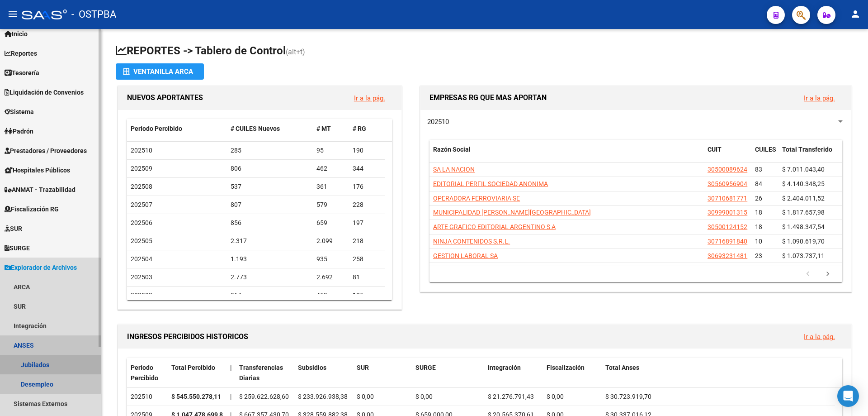 Image resolution: width=868 pixels, height=416 pixels. What do you see at coordinates (367, 259) in the screenshot?
I see `div: 258` at bounding box center [367, 259].